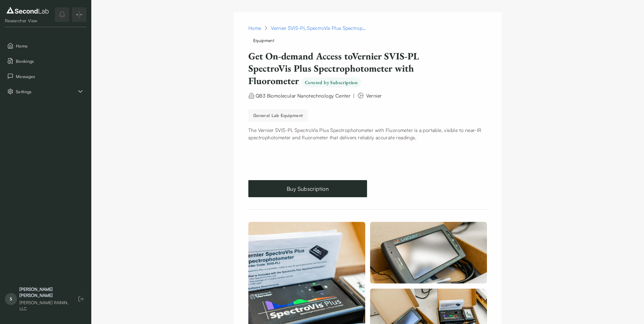  I want to click on img: Vernier SVIS-PL SpectroVis Plus Spectrophotometer with Fluorometer 1, so click(428, 252).